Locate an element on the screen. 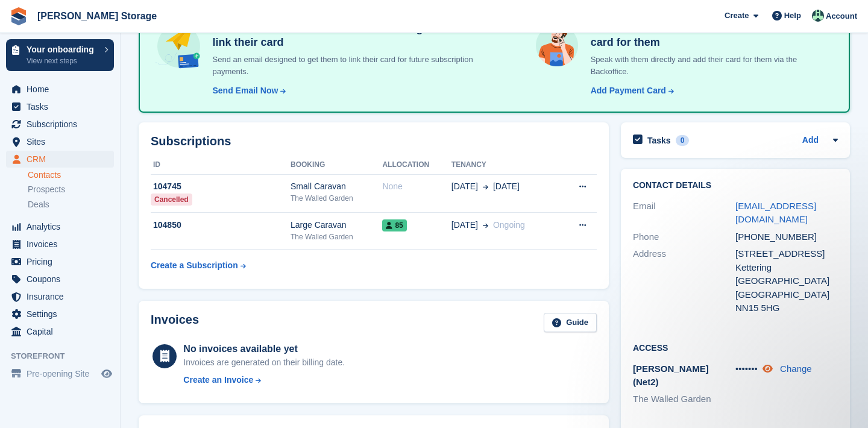 The image size is (868, 428). div: Invoices are generated on their billing date. is located at coordinates (264, 362).